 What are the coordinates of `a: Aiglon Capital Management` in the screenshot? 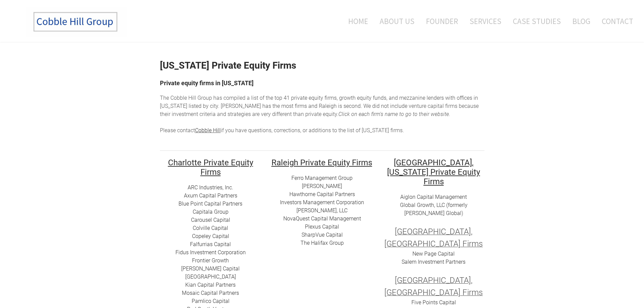 It's located at (433, 197).